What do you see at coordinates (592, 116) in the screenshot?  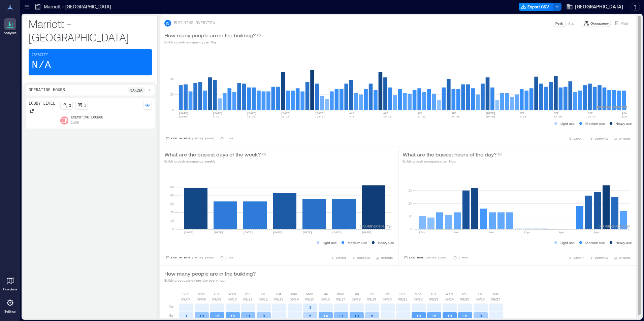 I see `text: 21-27` at bounding box center [592, 116].